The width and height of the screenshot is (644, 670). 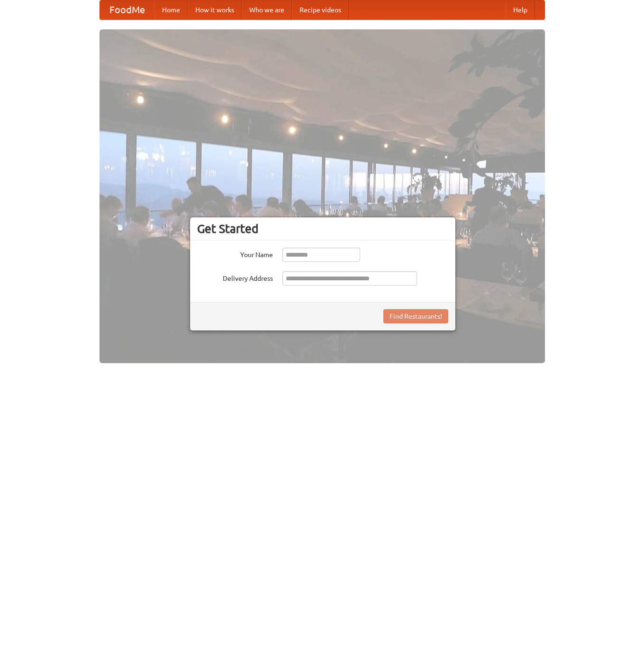 I want to click on label: Your Name, so click(x=235, y=253).